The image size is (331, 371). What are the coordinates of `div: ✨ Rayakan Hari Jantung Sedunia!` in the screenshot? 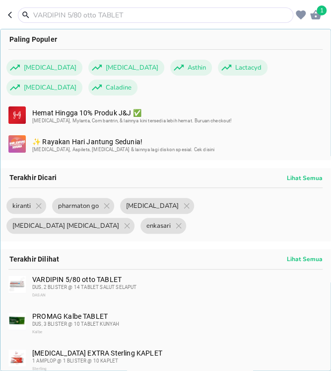 It's located at (177, 146).